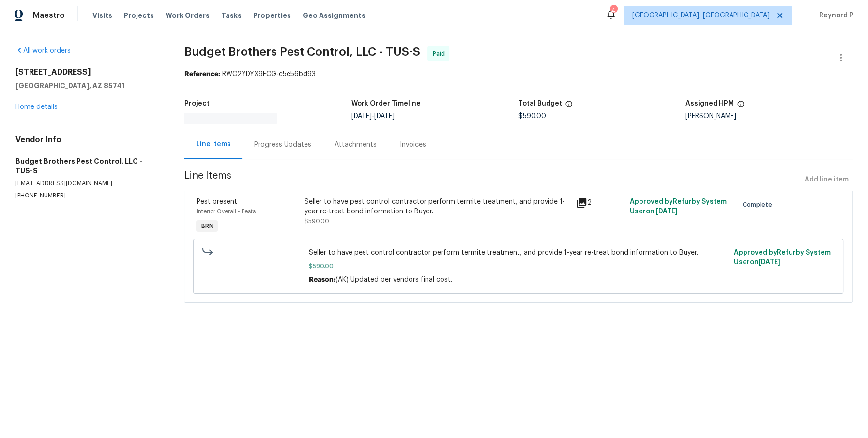 Image resolution: width=868 pixels, height=438 pixels. What do you see at coordinates (196, 104) in the screenshot?
I see `h5: Project` at bounding box center [196, 104].